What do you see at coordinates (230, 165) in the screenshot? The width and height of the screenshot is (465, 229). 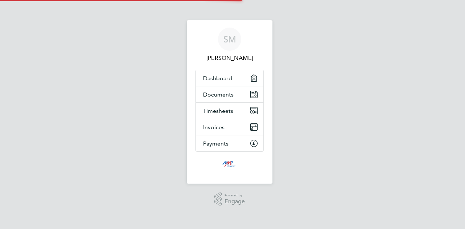 I see `a: Go to home page` at bounding box center [230, 165].